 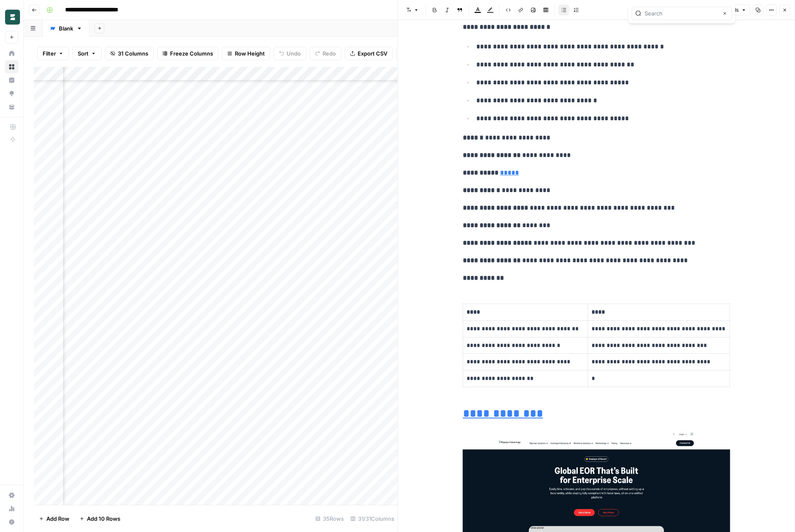 What do you see at coordinates (330, 519) in the screenshot?
I see `div: 35 Rows` at bounding box center [330, 519].